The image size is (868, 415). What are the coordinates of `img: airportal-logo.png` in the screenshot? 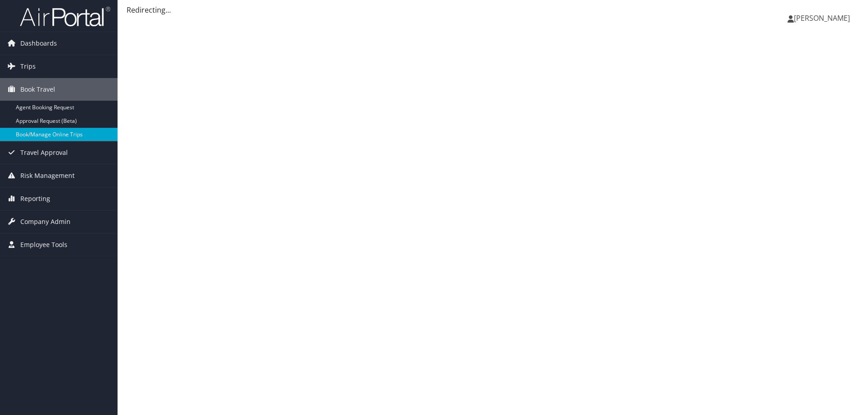 It's located at (65, 16).